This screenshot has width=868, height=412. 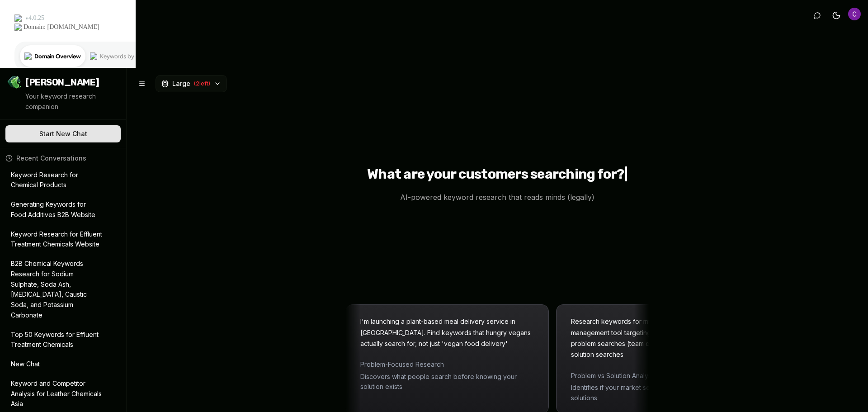 What do you see at coordinates (665, 392) in the screenshot?
I see `span: Identifies if your market searches for problems or solutions` at bounding box center [665, 392].